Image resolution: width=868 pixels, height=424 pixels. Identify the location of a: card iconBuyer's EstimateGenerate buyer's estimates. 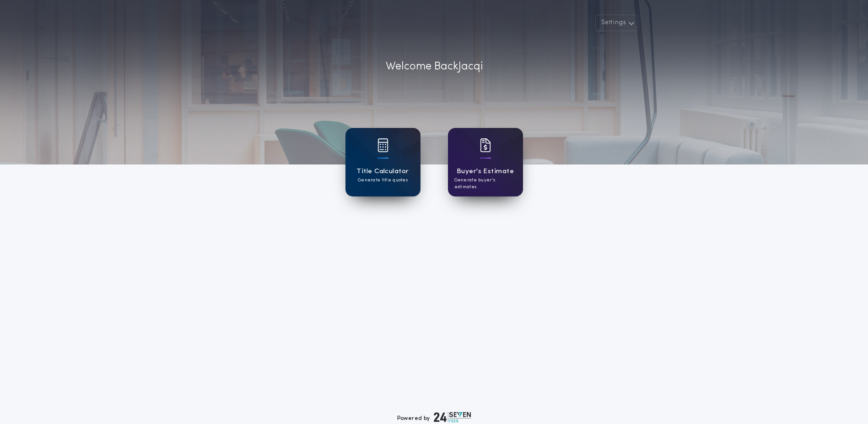
(485, 162).